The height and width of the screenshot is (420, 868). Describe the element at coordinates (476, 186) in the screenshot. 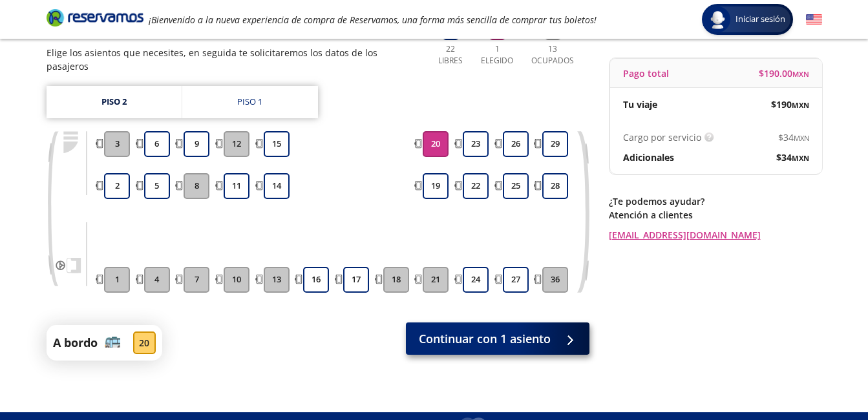

I see `button: 22` at that location.